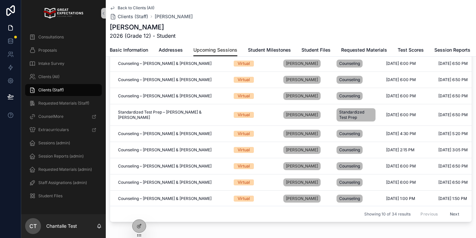 The height and width of the screenshot is (238, 476). I want to click on span: Basic Information, so click(129, 50).